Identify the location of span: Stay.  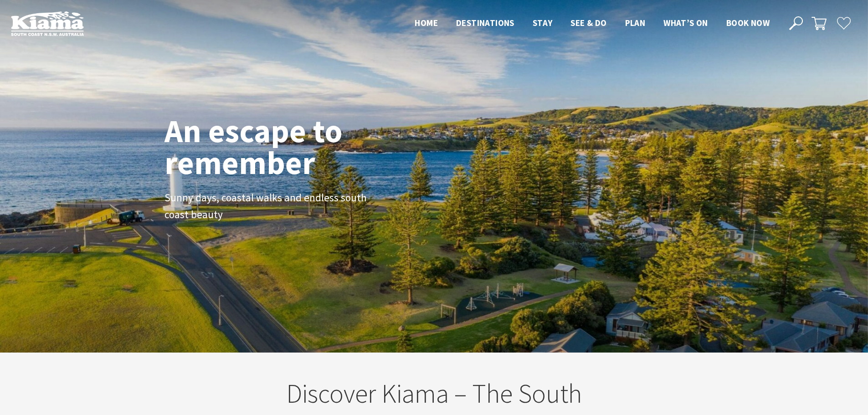
(543, 23).